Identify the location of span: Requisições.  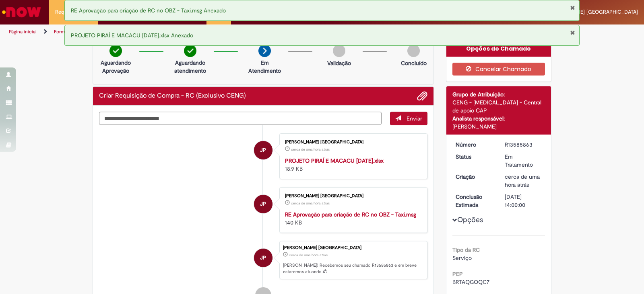
(69, 12).